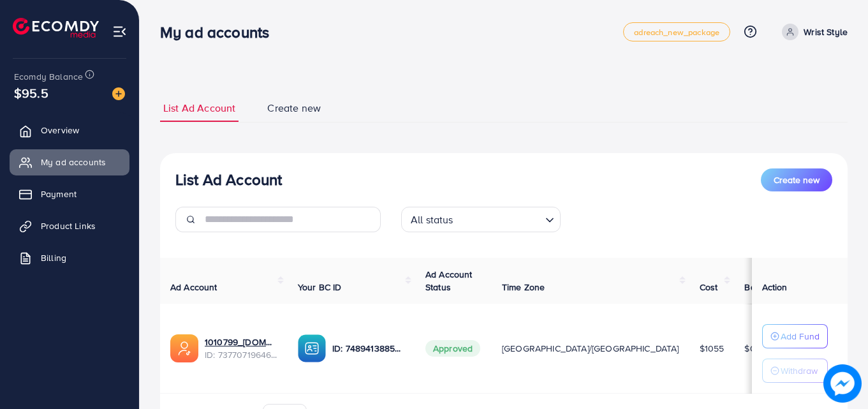 Image resolution: width=868 pixels, height=409 pixels. I want to click on h3: List Ad Account, so click(228, 179).